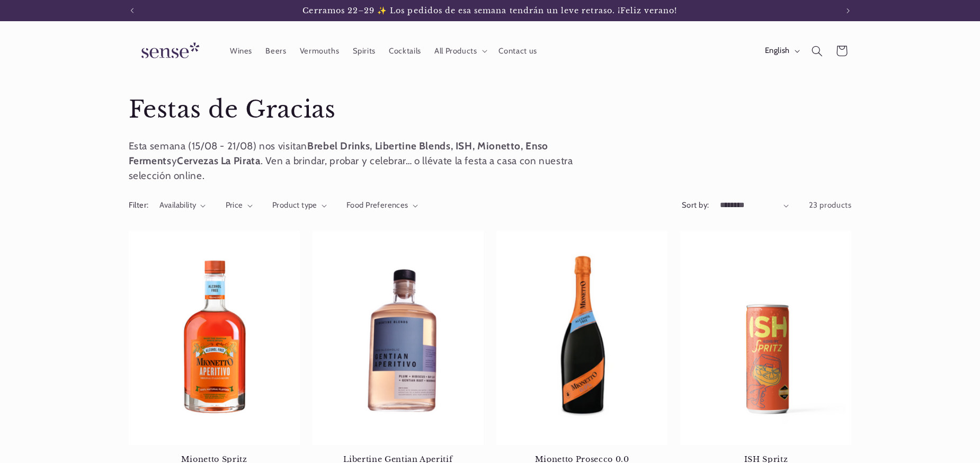  Describe the element at coordinates (830, 205) in the screenshot. I see `span: 23 products` at that location.